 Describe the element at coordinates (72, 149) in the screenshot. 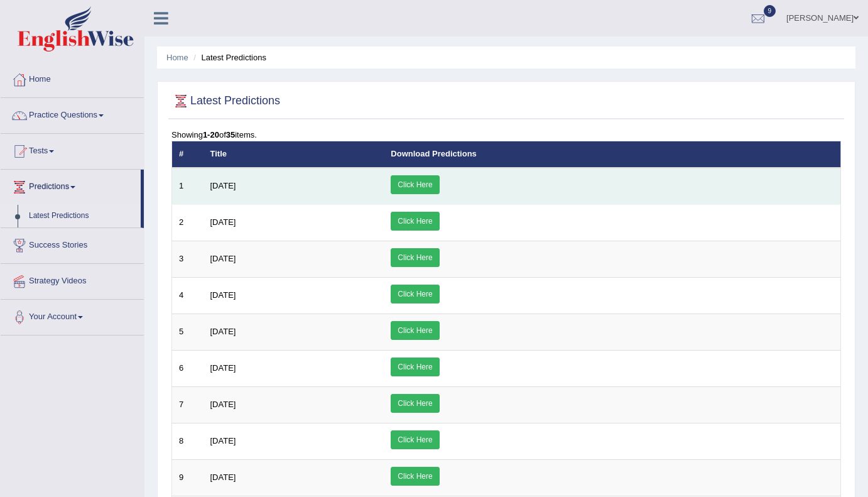

I see `a: Tests` at that location.